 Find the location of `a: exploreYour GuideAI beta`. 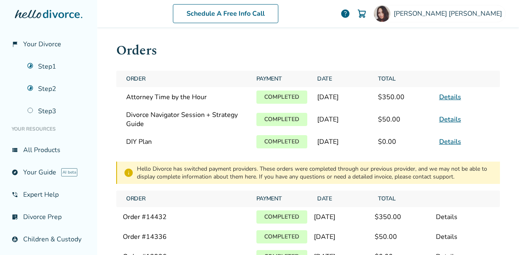

a: exploreYour GuideAI beta is located at coordinates (48, 173).